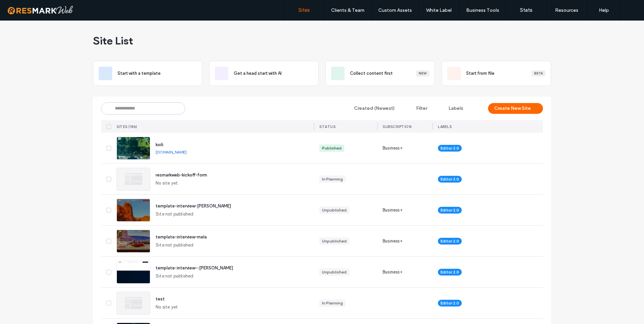  I want to click on span: Collect content first, so click(371, 73).